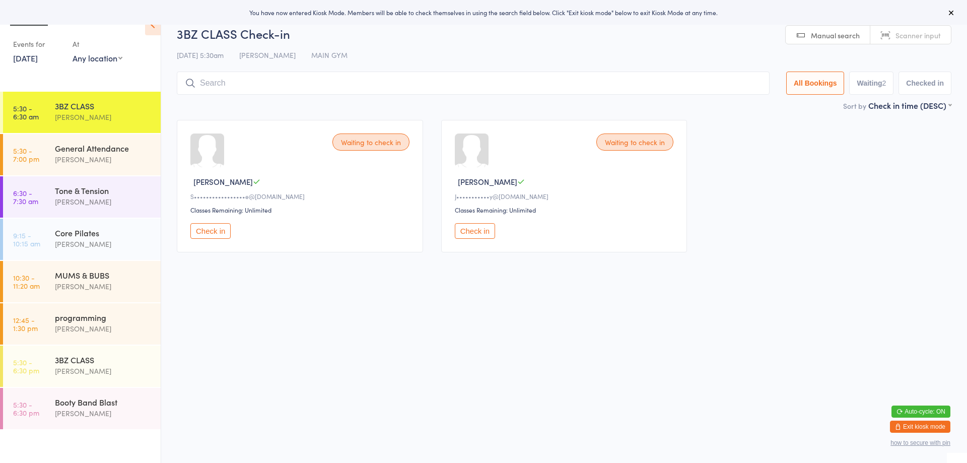 The height and width of the screenshot is (463, 967). What do you see at coordinates (921, 412) in the screenshot?
I see `button: Auto-cycle: ON` at bounding box center [921, 412].